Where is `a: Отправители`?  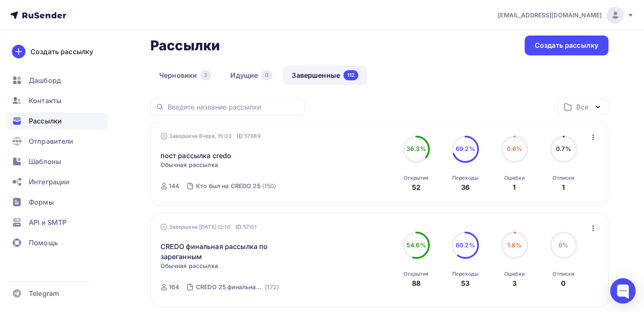 a: Отправители is located at coordinates (57, 141).